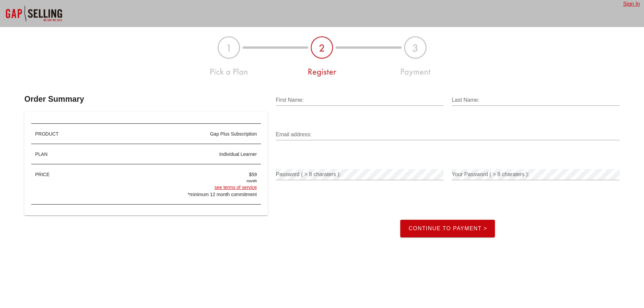 Image resolution: width=644 pixels, height=308 pixels. I want to click on a: see terms of service, so click(235, 188).